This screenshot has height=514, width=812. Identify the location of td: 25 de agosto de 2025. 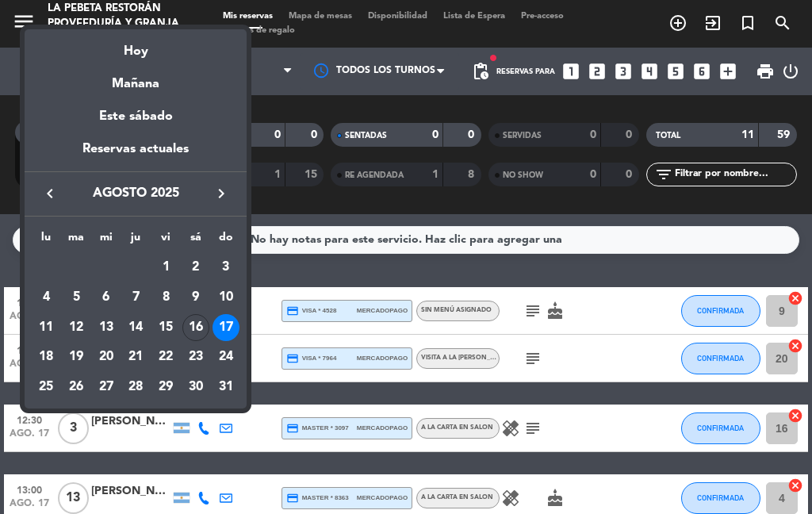
(46, 387).